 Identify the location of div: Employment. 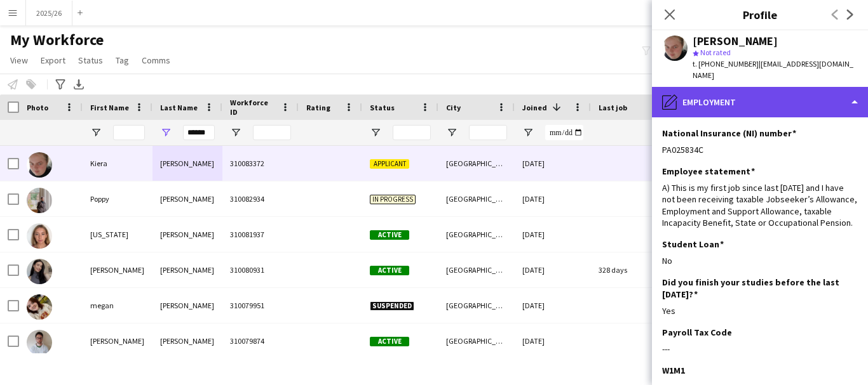
(760, 102).